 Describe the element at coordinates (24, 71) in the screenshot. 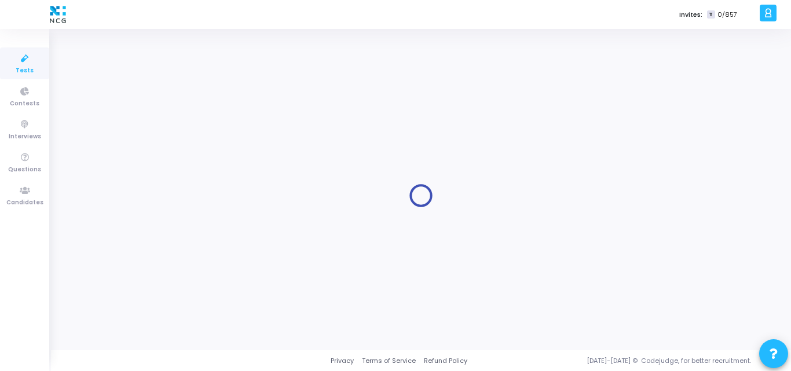

I see `span: Tests` at that location.